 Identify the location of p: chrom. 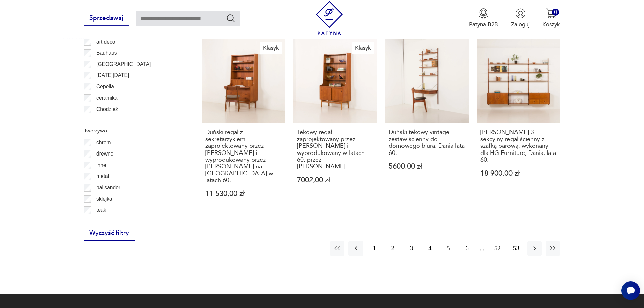
(103, 143).